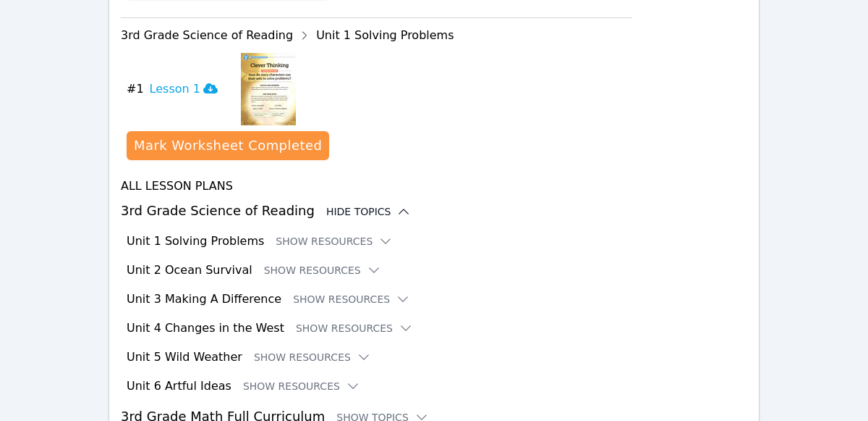 The width and height of the screenshot is (868, 421). What do you see at coordinates (434, 210) in the screenshot?
I see `h3: 3rd Grade Science of Reading` at bounding box center [434, 210].